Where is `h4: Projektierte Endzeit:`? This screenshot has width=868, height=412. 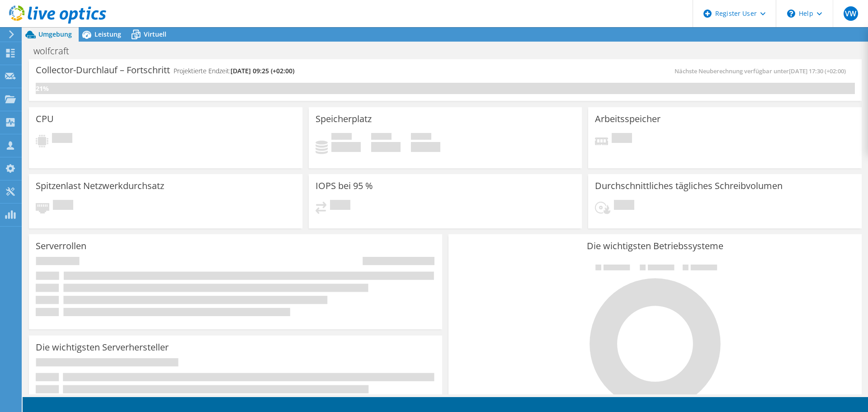 h4: Projektierte Endzeit: is located at coordinates (234, 71).